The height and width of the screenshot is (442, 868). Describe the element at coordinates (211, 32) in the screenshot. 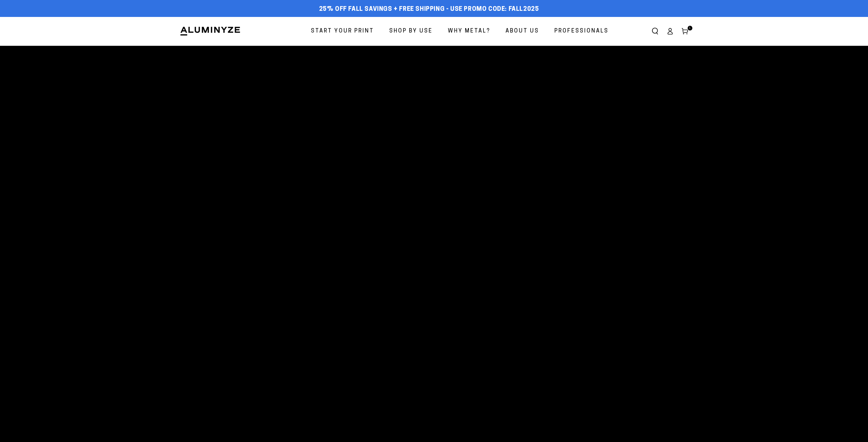

I see `img: Aluminyze` at that location.